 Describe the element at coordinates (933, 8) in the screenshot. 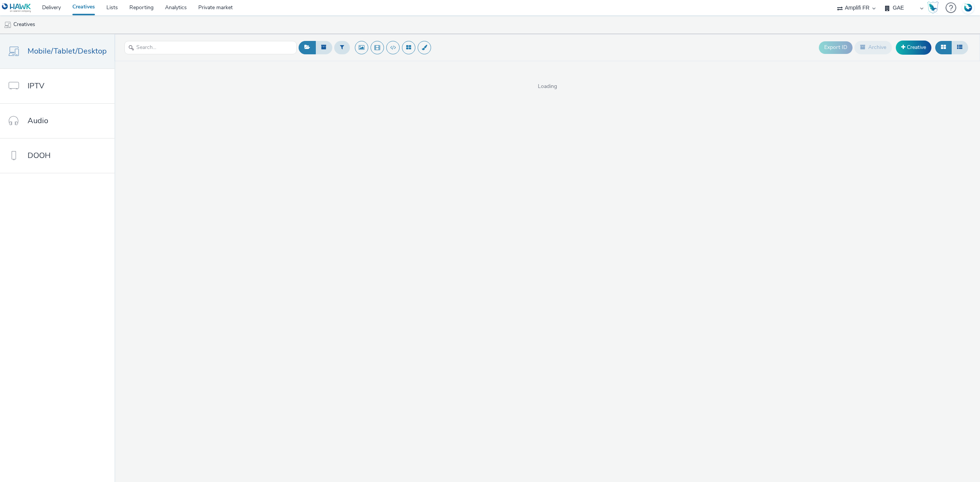

I see `div: Hawk Academy` at that location.